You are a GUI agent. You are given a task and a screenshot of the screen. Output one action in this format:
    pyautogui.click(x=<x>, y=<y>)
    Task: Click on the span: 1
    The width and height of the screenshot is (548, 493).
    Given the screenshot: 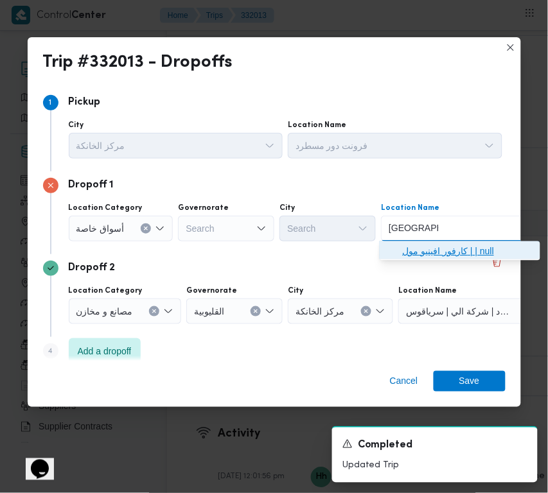 What is the action you would take?
    pyautogui.click(x=51, y=103)
    